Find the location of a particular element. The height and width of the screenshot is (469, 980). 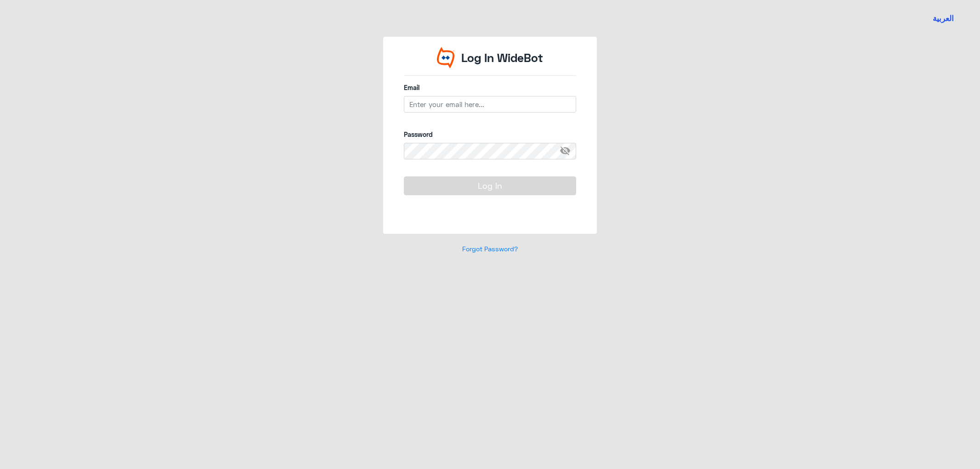

label: Email is located at coordinates (490, 88).